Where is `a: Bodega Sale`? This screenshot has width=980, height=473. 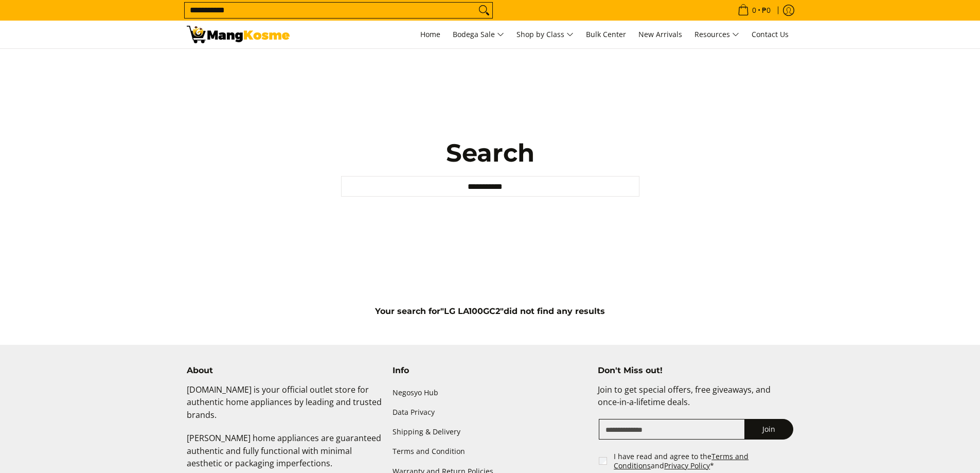 a: Bodega Sale is located at coordinates (479, 34).